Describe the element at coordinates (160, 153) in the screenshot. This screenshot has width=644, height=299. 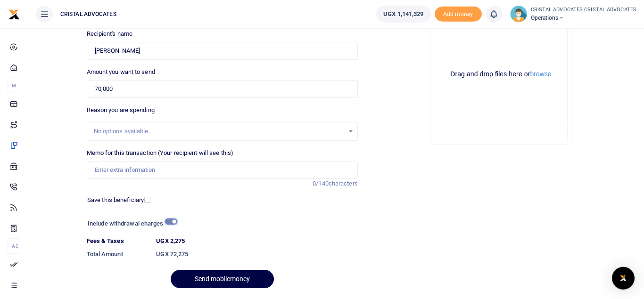
I see `label: Memo for this transaction (Your recipient will see this)` at that location.